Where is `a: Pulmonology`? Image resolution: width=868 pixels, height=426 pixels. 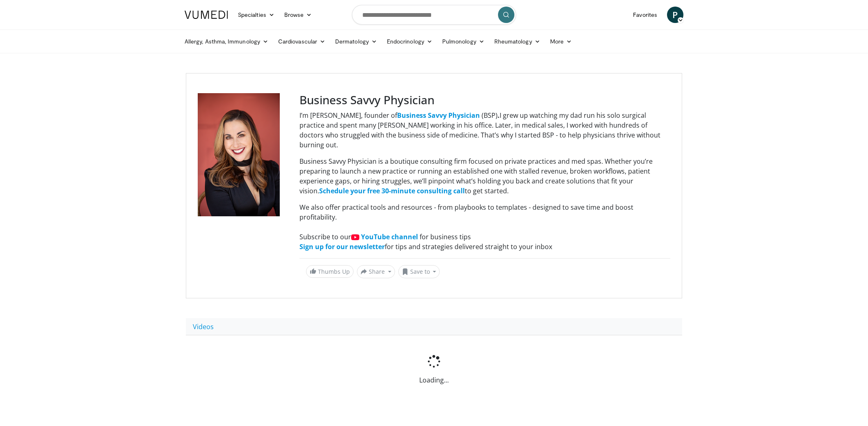
a: Pulmonology is located at coordinates (463, 41).